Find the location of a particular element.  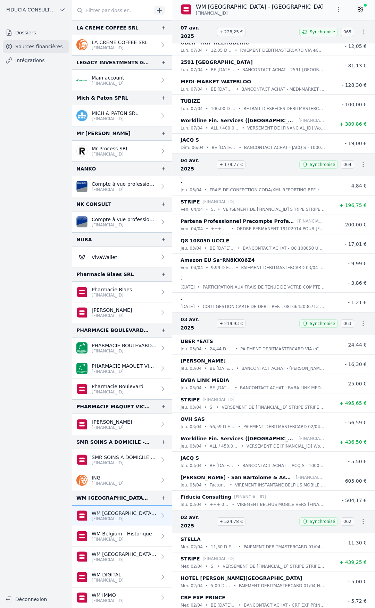

p: LA CREME COFFEE SRL is located at coordinates (120, 42).